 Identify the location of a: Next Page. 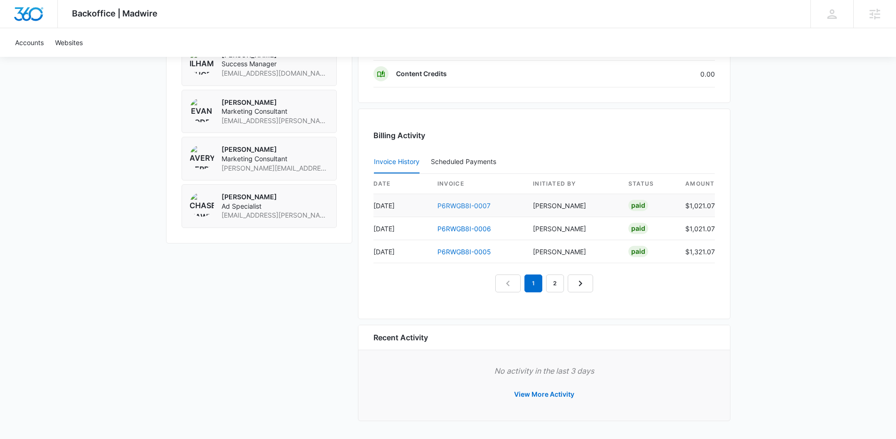
(580, 284).